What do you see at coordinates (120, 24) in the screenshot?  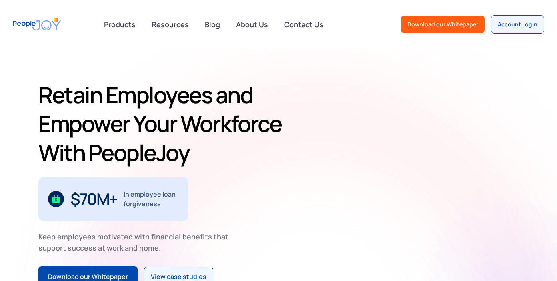 I see `div: Products` at bounding box center [120, 24].